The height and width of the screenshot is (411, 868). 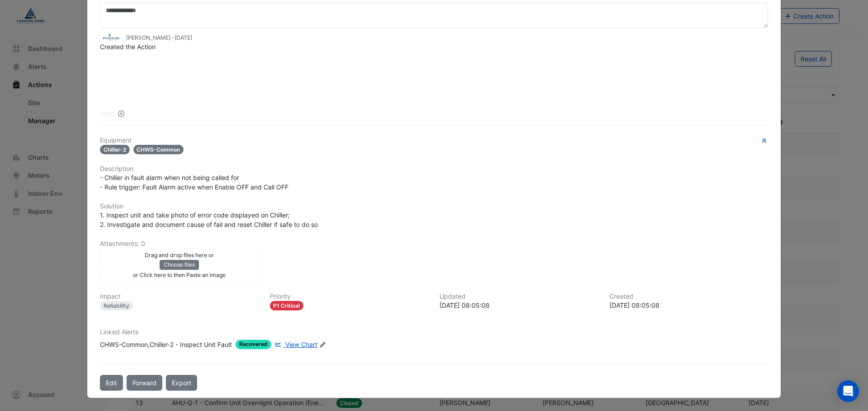 I want to click on span: Recovered, so click(x=253, y=345).